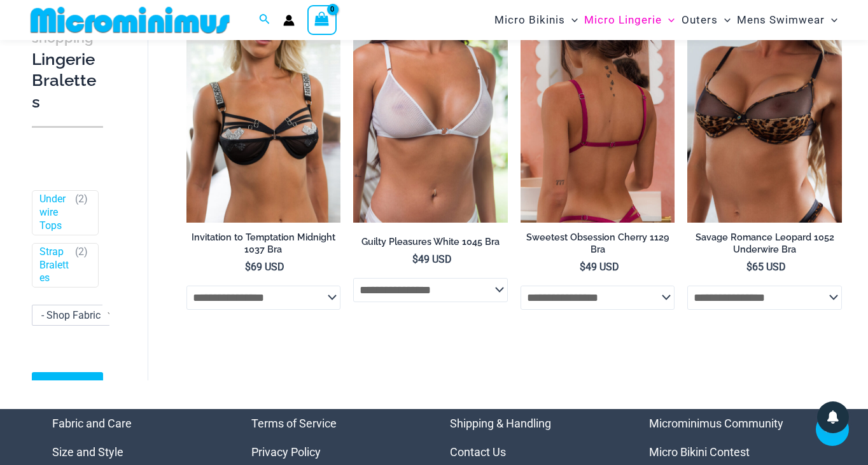 Image resolution: width=868 pixels, height=465 pixels. I want to click on a: Fabric and Care, so click(92, 423).